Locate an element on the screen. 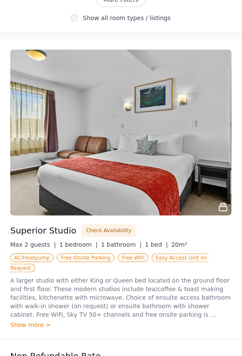 Image resolution: width=242 pixels, height=356 pixels. span: 1 bed | is located at coordinates (156, 245).